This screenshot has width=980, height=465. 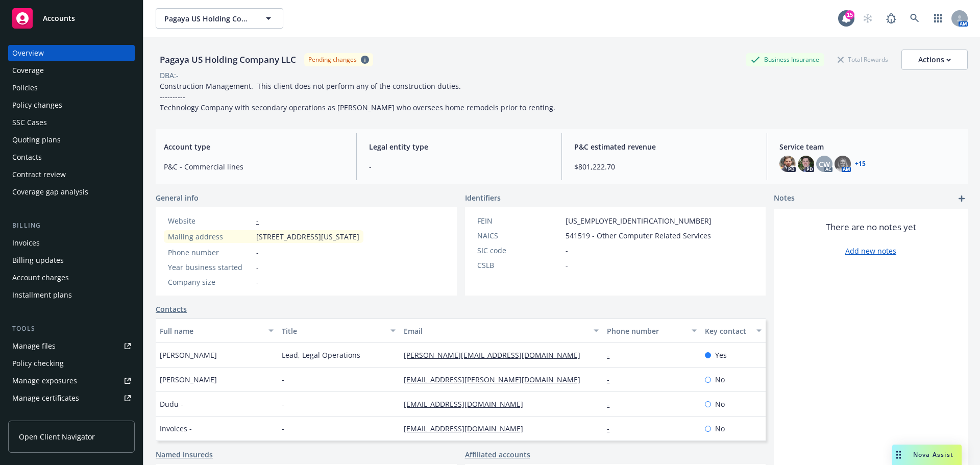 What do you see at coordinates (30, 123) in the screenshot?
I see `div: SSC Cases` at bounding box center [30, 123].